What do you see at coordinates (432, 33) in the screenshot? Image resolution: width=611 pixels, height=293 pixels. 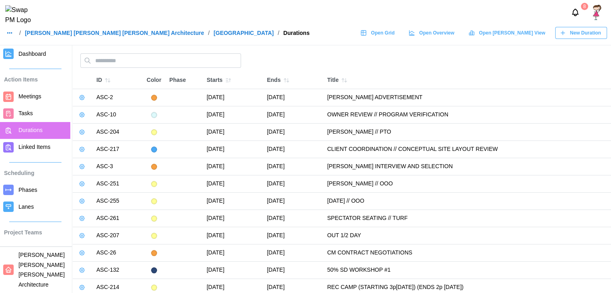 I see `a: Open Overview` at bounding box center [432, 33].